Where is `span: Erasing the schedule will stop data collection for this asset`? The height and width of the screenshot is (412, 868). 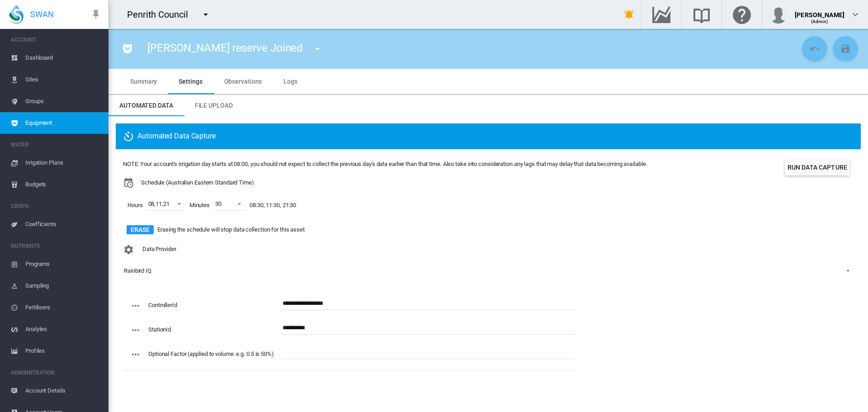 span: Erasing the schedule will stop data collection for this asset is located at coordinates (231, 230).